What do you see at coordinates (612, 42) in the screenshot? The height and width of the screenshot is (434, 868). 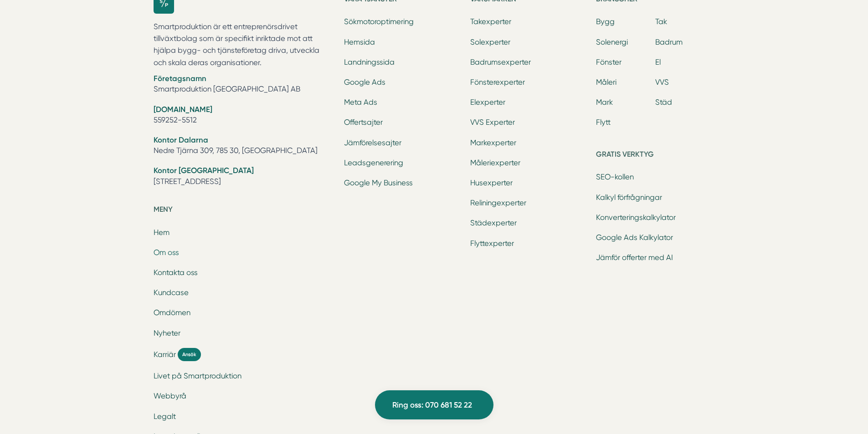 I see `a: Solenergi` at bounding box center [612, 42].